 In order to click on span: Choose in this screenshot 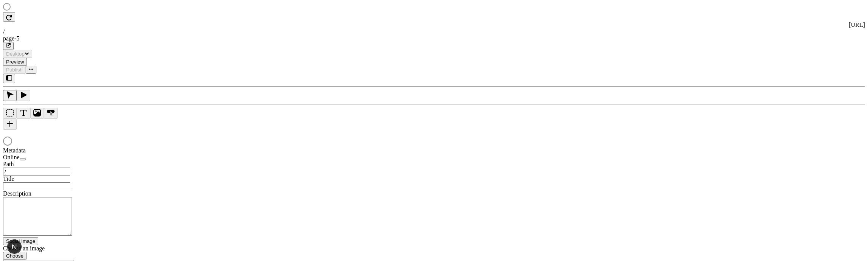, I will do `click(15, 256)`.